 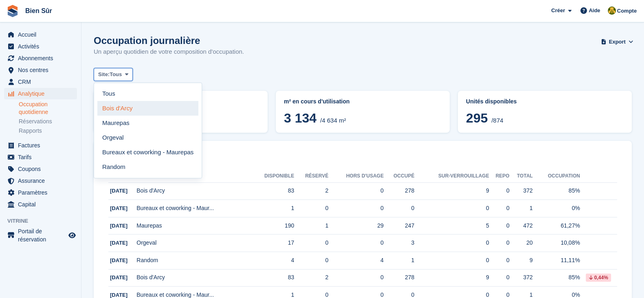 What do you see at coordinates (398, 191) in the screenshot?
I see `div: 278` at bounding box center [398, 191].